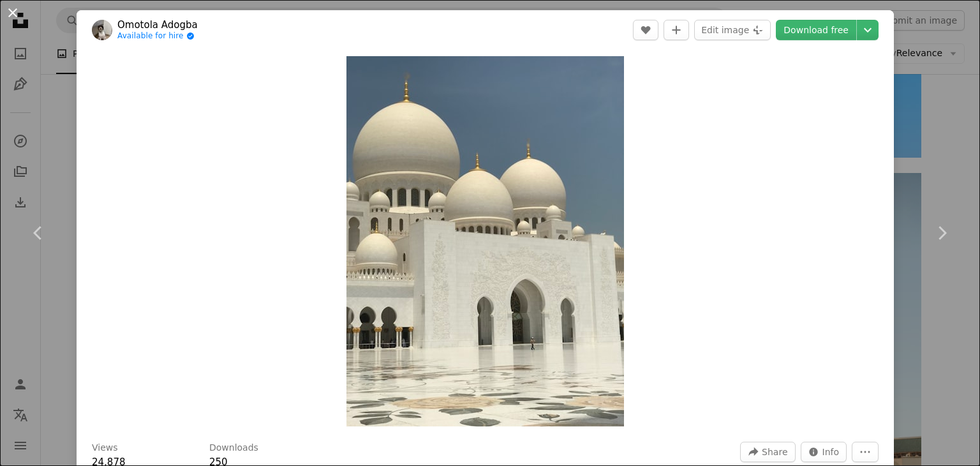 The width and height of the screenshot is (980, 466). I want to click on button: Like, so click(645, 30).